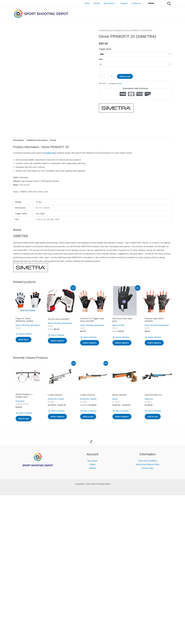  Describe the element at coordinates (60, 319) in the screenshot. I see `h2: Top Ten Glove (SAUER)` at that location.